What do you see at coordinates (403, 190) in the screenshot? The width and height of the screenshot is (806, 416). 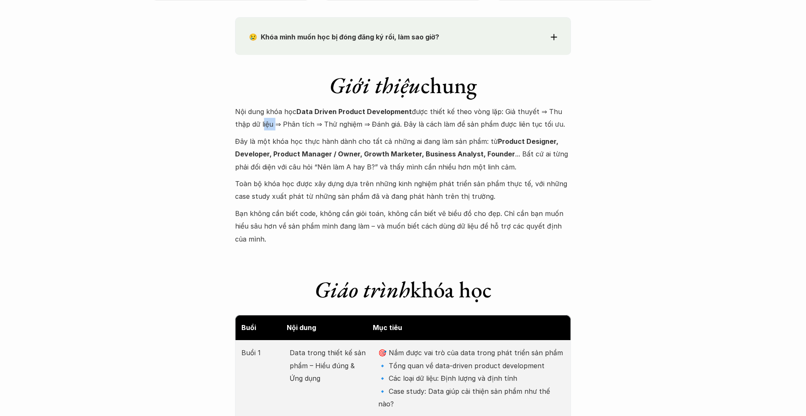 I see `p: Toàn bộ khóa học được xây dựng dựa trên những kinh nghiệm phát triển sản phẩm thực tế, với những ...` at bounding box center [403, 190].